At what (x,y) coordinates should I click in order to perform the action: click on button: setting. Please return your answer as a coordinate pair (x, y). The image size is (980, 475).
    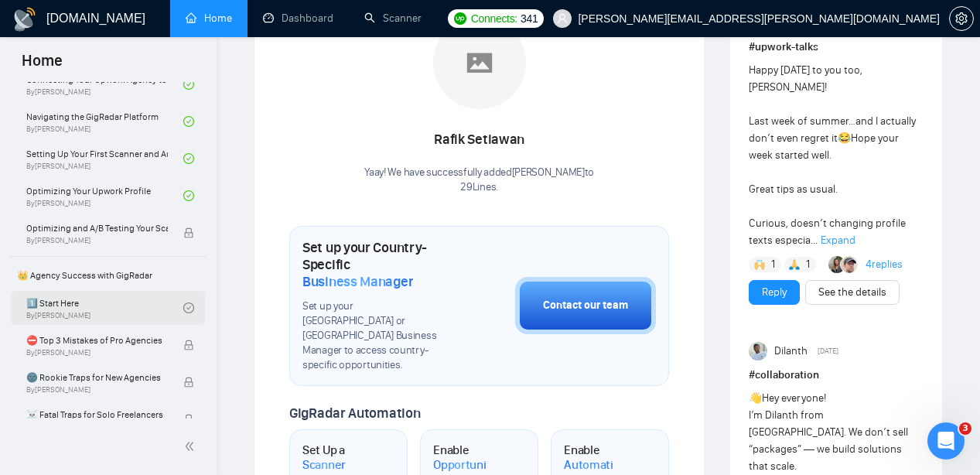
    Looking at the image, I should click on (961, 19).